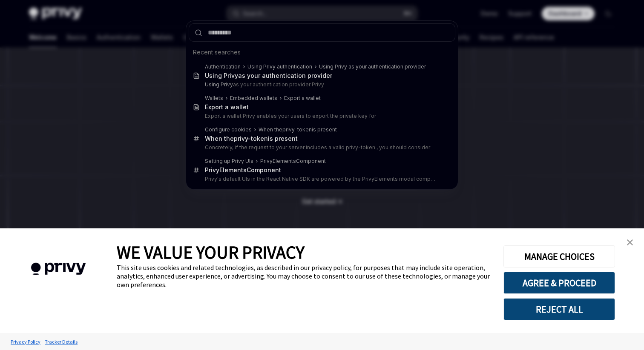 This screenshot has height=350, width=644. I want to click on div: Authentication, so click(223, 67).